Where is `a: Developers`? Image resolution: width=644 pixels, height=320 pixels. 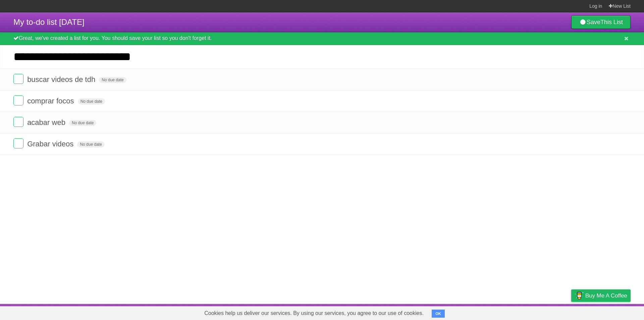 a: Developers is located at coordinates (518, 312).